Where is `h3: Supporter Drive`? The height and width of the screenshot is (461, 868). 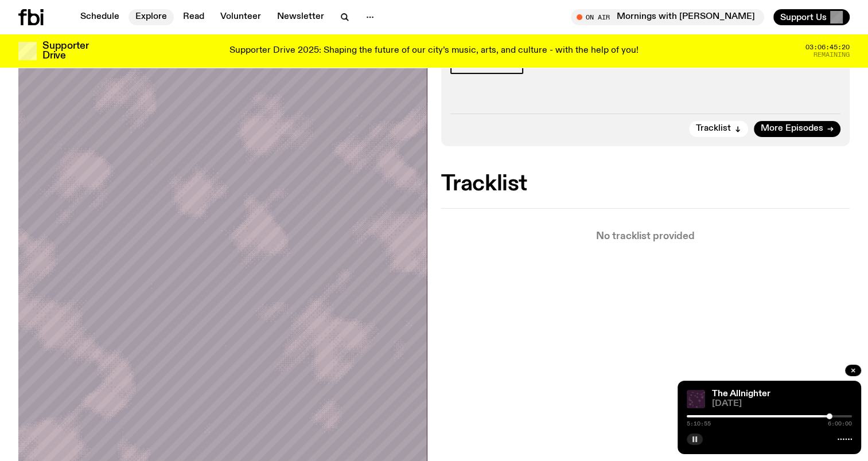
h3: Supporter Drive is located at coordinates (66, 51).